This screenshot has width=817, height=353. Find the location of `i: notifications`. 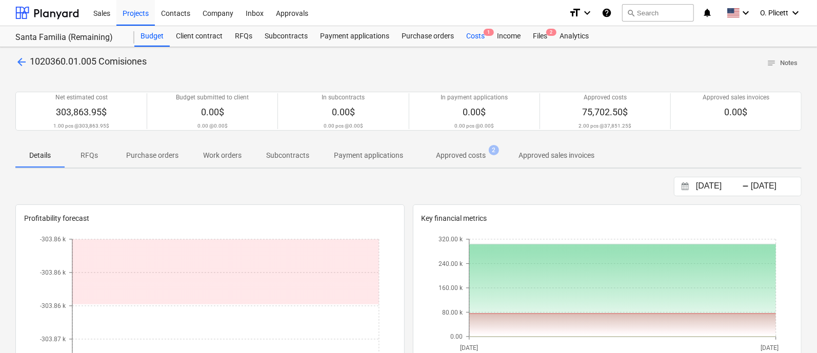

i: notifications is located at coordinates (707, 13).